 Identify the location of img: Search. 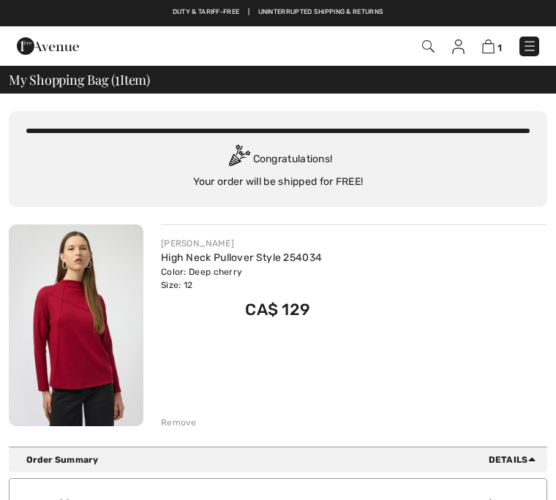
(428, 46).